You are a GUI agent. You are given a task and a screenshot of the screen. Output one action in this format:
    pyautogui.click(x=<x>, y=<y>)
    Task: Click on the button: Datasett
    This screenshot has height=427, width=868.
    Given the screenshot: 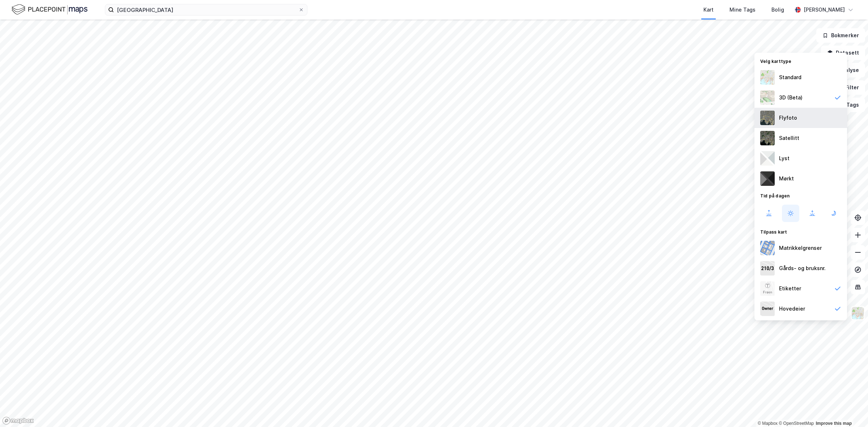 What is the action you would take?
    pyautogui.click(x=843, y=53)
    